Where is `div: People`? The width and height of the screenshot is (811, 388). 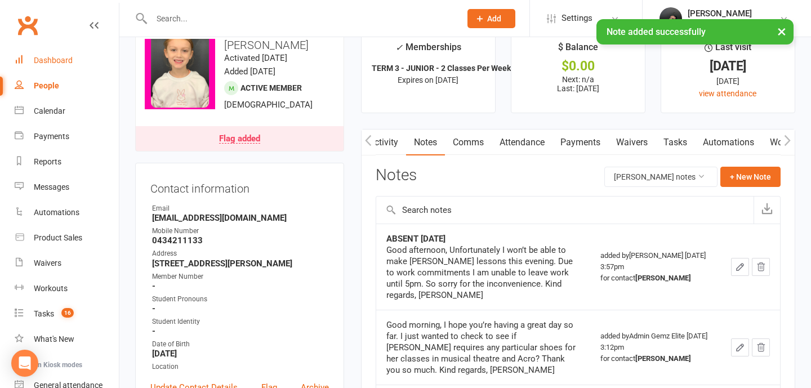 div: People is located at coordinates (46, 86).